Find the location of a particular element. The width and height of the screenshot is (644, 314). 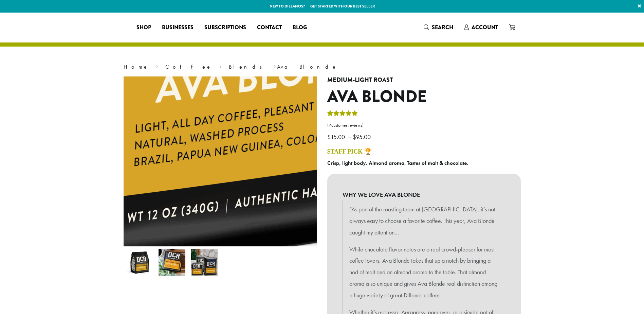

span: Contact is located at coordinates (269, 27).